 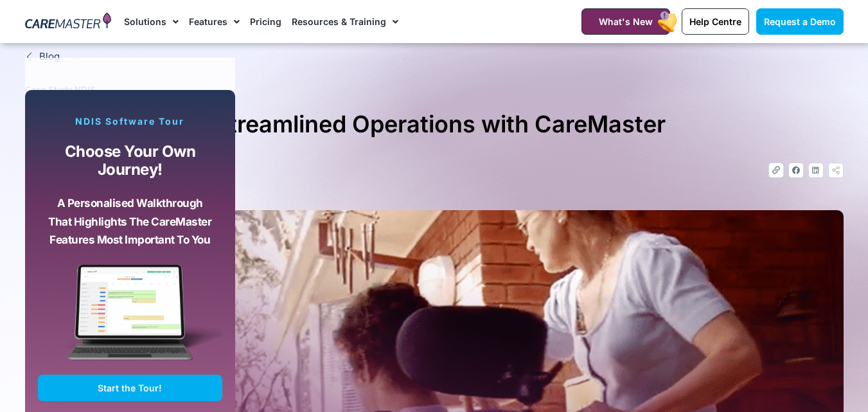 I want to click on span: Blog, so click(x=48, y=57).